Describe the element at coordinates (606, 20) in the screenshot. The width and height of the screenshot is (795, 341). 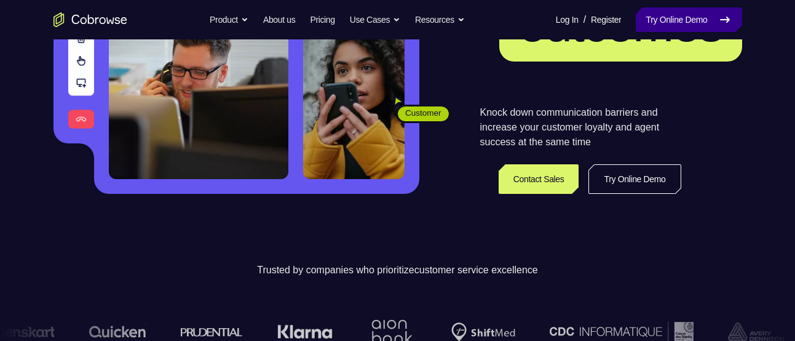
I see `a: Register` at that location.